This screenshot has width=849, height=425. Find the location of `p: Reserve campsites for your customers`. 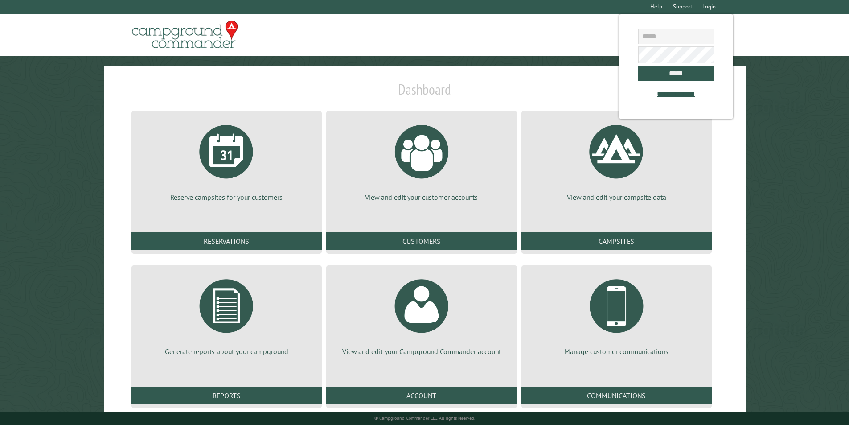

p: Reserve campsites for your customers is located at coordinates (226, 197).